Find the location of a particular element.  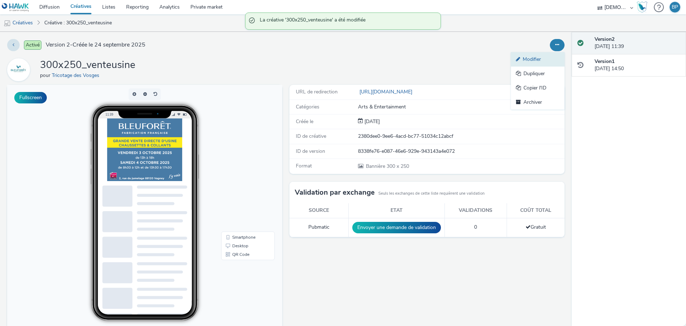

span: ID de version is located at coordinates (310, 151).